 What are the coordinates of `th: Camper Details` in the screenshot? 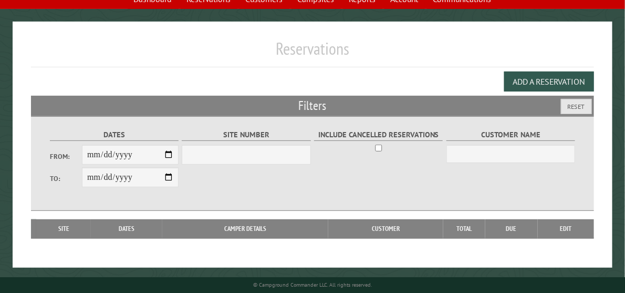 It's located at (245, 228).